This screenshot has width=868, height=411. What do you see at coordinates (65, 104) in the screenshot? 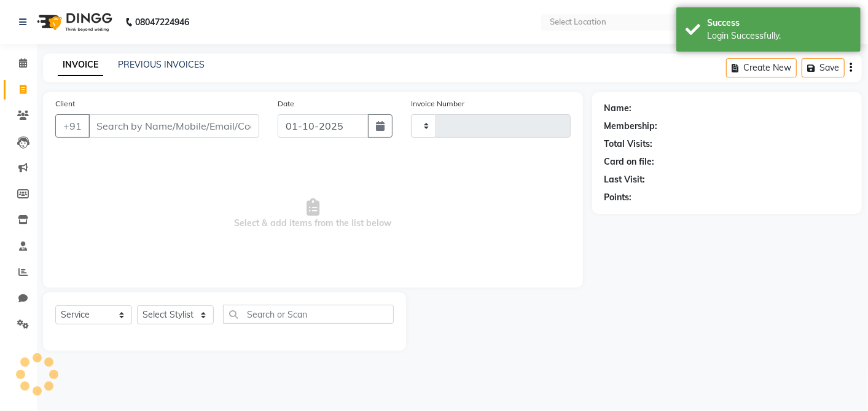
I see `label: Client` at bounding box center [65, 104].